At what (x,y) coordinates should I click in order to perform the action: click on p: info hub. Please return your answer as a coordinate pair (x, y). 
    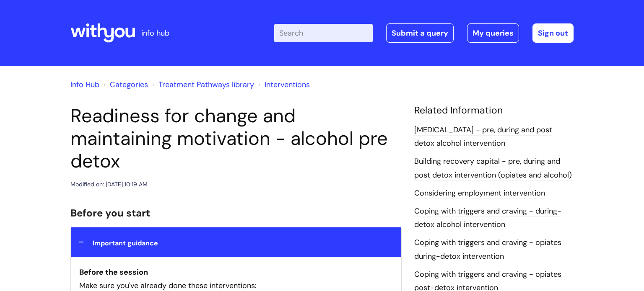
    Looking at the image, I should click on (155, 33).